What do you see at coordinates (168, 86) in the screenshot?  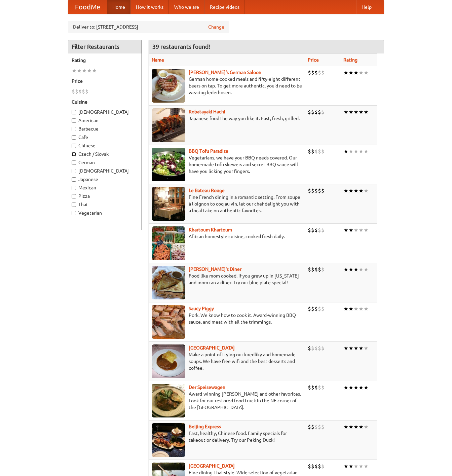 I see `img: esthers.jpg` at bounding box center [168, 86].